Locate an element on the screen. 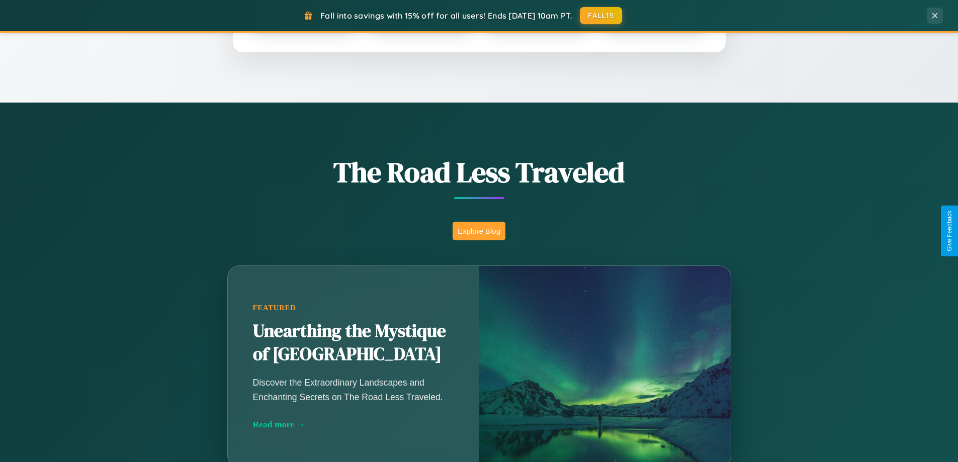 The height and width of the screenshot is (462, 958). h1: The Road Less Traveled is located at coordinates (479, 172).